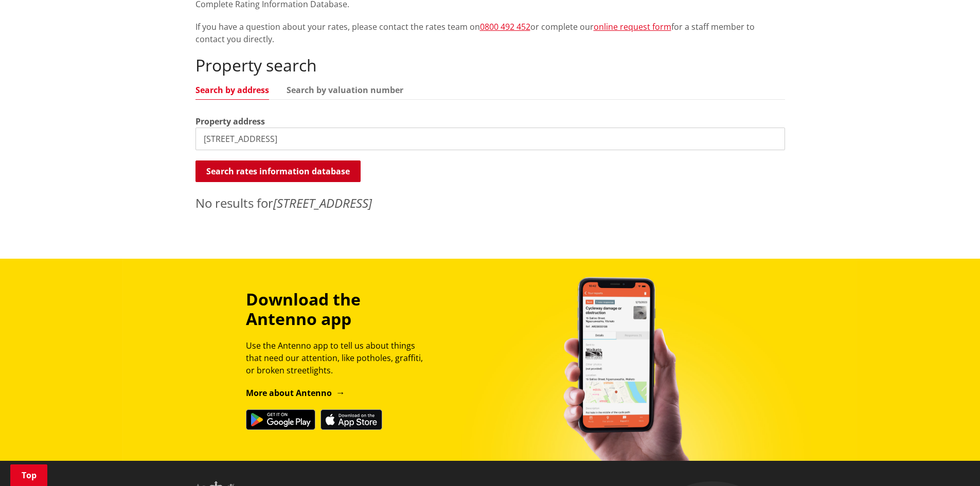 The image size is (980, 486). I want to click on img: Get it on Google Play, so click(280, 420).